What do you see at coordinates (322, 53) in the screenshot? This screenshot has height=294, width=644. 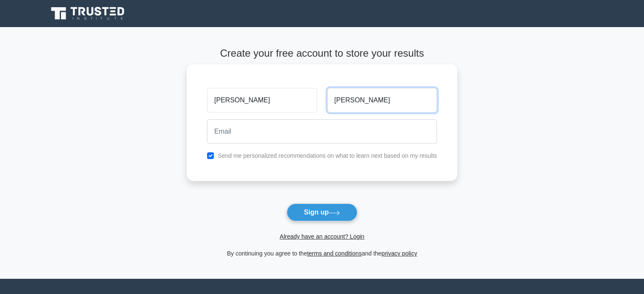 I see `h4: Create your free account to store your results` at bounding box center [322, 53].